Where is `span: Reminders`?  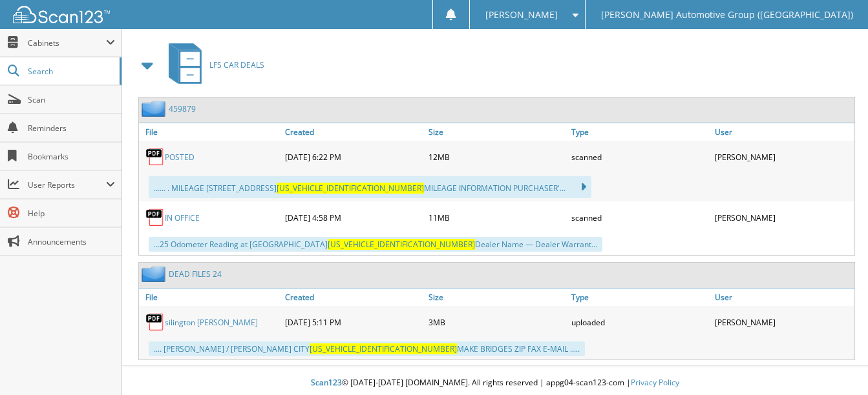
span: Reminders is located at coordinates (71, 128).